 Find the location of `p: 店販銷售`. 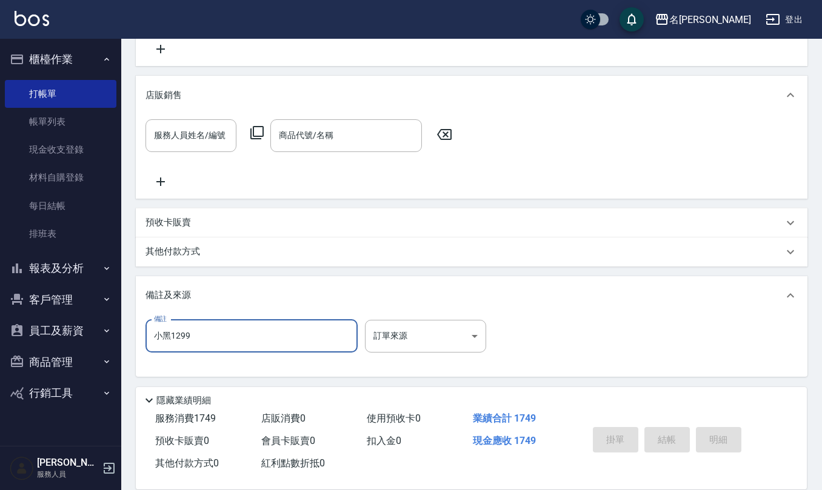

p: 店販銷售 is located at coordinates (164, 95).